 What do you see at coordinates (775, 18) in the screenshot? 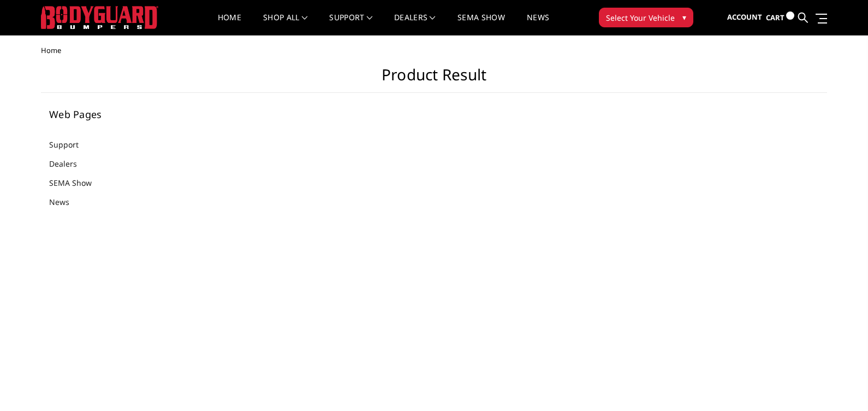
I see `span: Cart` at bounding box center [775, 18].